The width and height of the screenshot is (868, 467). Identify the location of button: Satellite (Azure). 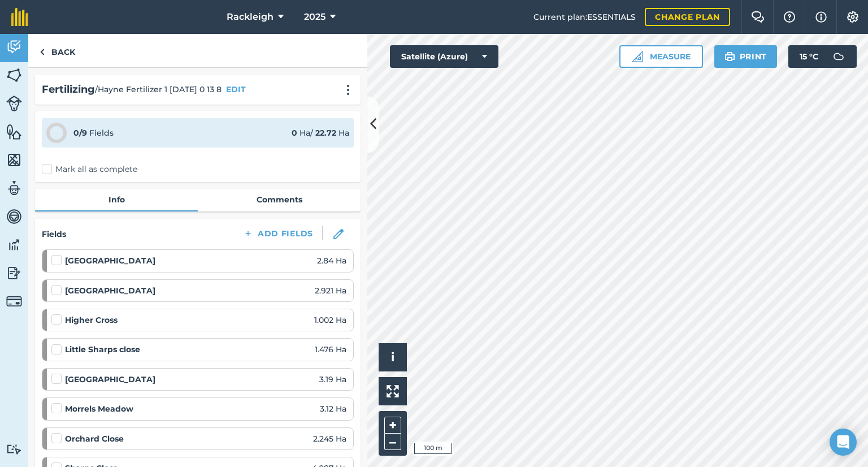
(444, 56).